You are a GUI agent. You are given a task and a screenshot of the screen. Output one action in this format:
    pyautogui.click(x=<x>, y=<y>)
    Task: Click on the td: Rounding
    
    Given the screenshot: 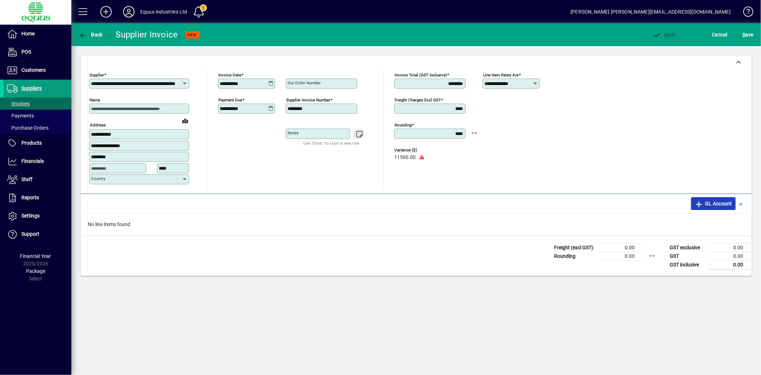 What is the action you would take?
    pyautogui.click(x=576, y=256)
    